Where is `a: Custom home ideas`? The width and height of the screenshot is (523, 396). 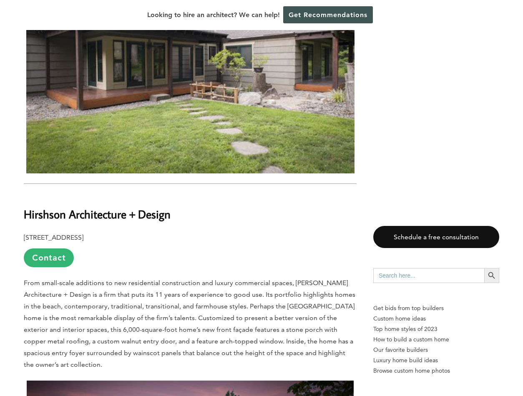 a: Custom home ideas is located at coordinates (436, 319).